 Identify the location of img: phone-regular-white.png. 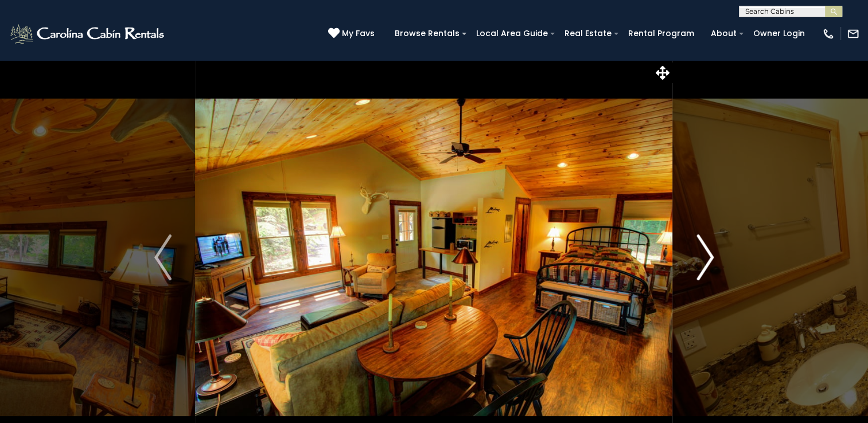
(828, 34).